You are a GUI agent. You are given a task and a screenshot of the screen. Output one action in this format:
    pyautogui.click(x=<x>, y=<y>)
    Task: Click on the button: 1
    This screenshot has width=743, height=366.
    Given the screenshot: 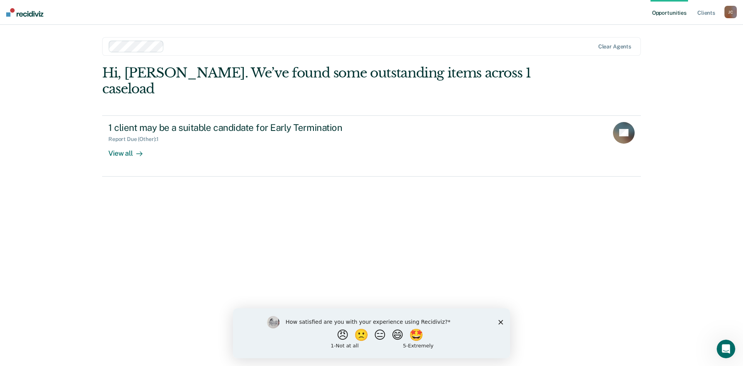 What is the action you would take?
    pyautogui.click(x=110, y=27)
    